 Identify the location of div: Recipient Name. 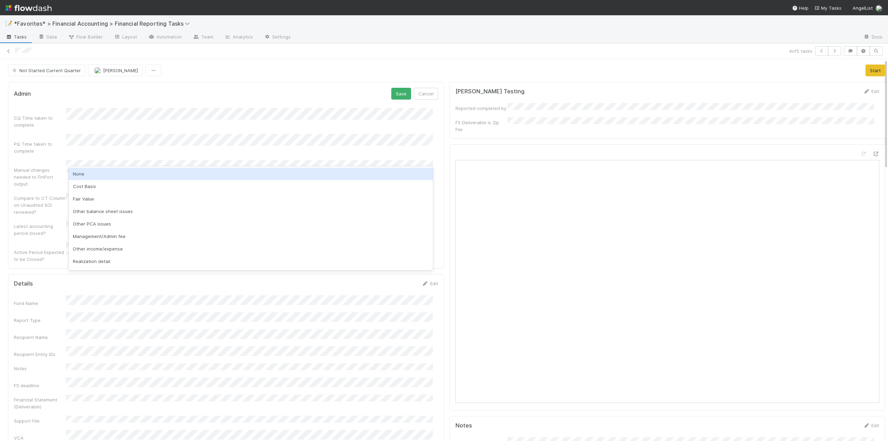
(40, 337).